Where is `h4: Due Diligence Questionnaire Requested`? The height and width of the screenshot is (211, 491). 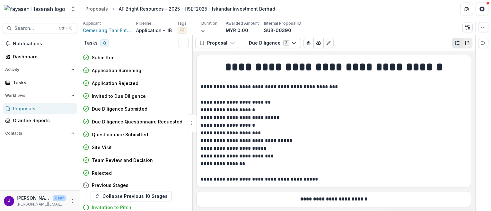 h4: Due Diligence Questionnaire Requested is located at coordinates (137, 122).